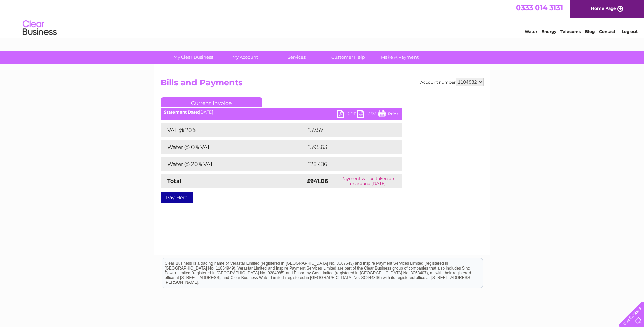  I want to click on a: Pay Here, so click(177, 197).